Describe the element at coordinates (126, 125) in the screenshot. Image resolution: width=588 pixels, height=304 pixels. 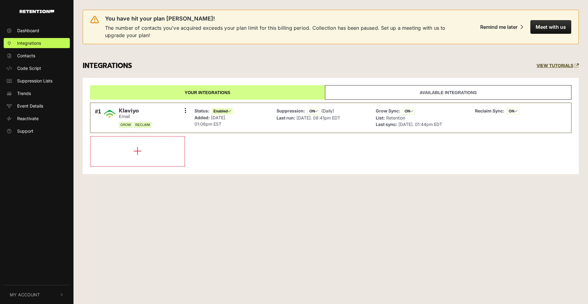
I see `span: GROW` at that location.